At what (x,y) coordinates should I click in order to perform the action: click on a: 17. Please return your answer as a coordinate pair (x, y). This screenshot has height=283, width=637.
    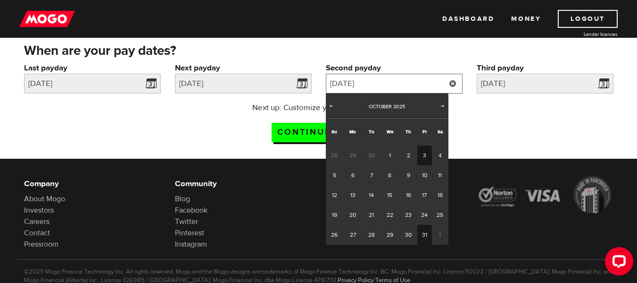
    Looking at the image, I should click on (425, 195).